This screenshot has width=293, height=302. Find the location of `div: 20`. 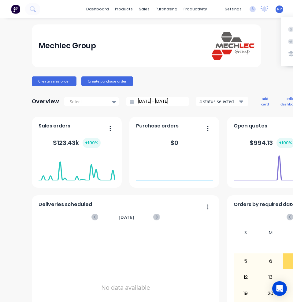

div: 20 is located at coordinates (271, 293).